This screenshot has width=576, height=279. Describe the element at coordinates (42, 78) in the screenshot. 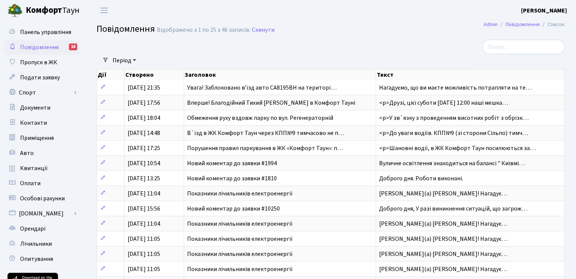

I see `a: Подати заявку` at that location.